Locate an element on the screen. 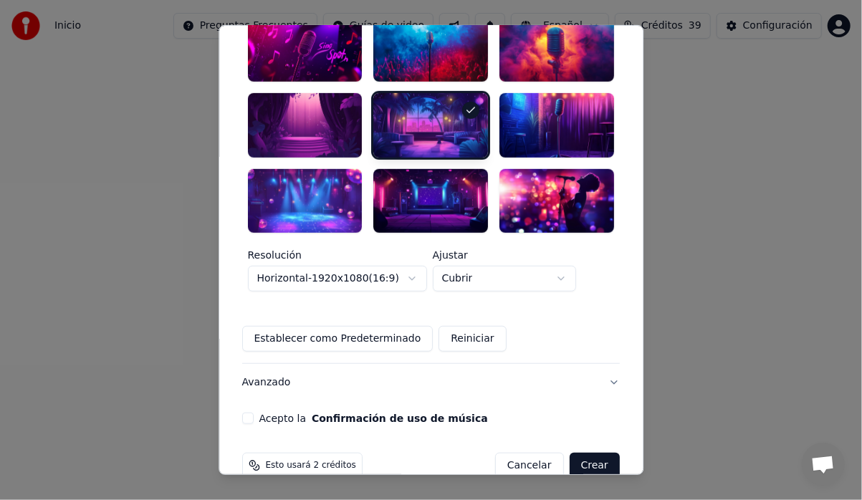 The width and height of the screenshot is (862, 500). button: Avanzado is located at coordinates (431, 383).